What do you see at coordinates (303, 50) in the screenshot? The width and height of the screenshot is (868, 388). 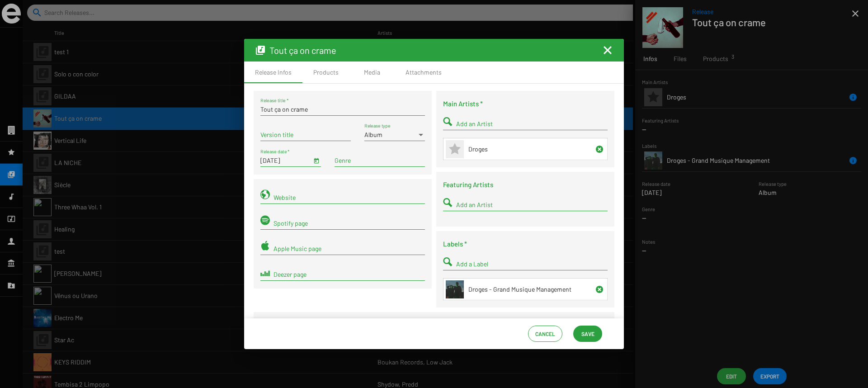 I see `span: Tout ça on crame` at bounding box center [303, 50].